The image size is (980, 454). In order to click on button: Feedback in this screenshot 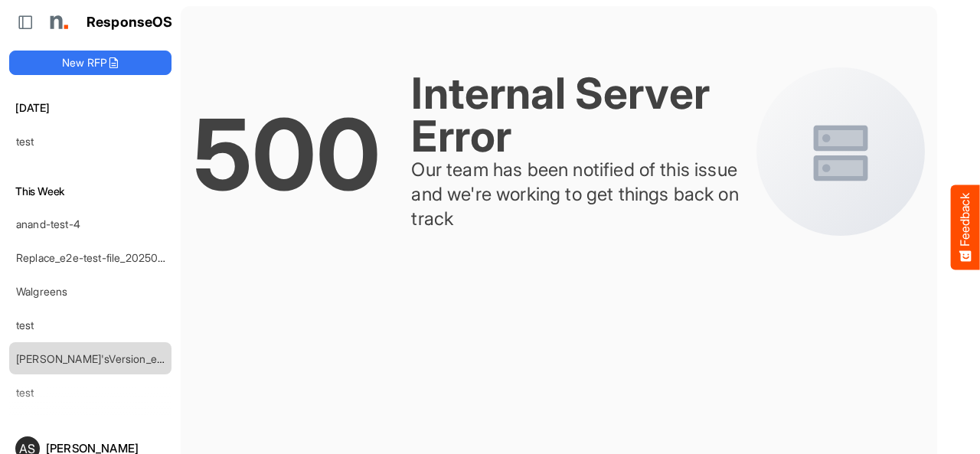, I will do `click(966, 227)`.